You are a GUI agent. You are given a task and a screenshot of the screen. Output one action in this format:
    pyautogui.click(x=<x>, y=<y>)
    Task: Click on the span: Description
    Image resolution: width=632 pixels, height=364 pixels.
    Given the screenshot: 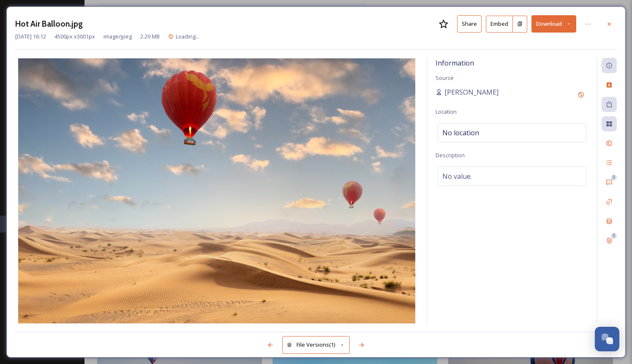 What is the action you would take?
    pyautogui.click(x=450, y=155)
    